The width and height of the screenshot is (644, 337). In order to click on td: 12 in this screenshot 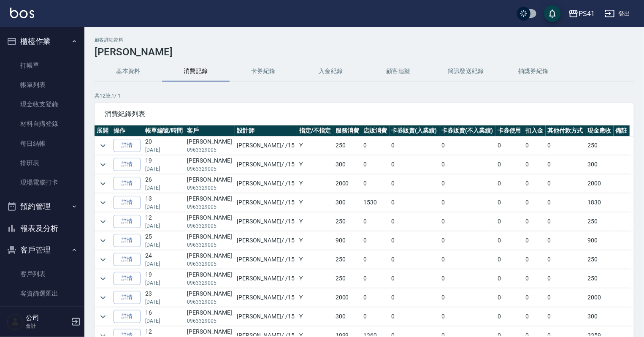, I will do `click(164, 222)`.